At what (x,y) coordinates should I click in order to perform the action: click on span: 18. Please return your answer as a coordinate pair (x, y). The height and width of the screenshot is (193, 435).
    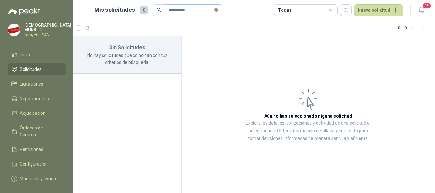
    Looking at the image, I should click on (426, 6).